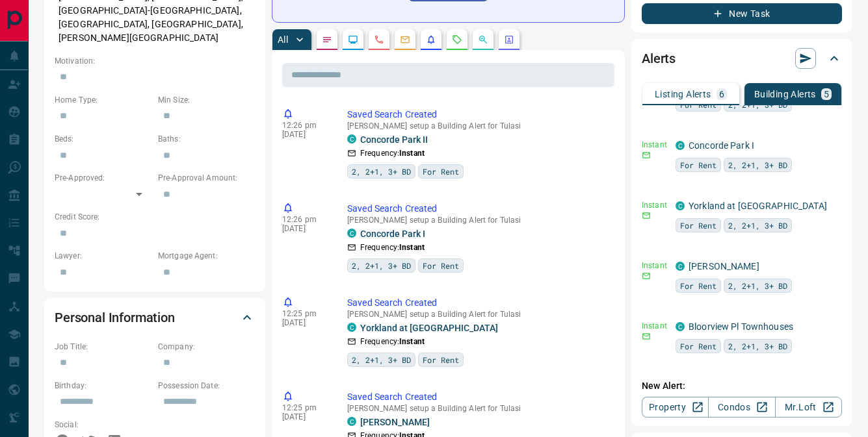  What do you see at coordinates (155, 61) in the screenshot?
I see `p: Motivation:` at bounding box center [155, 61].